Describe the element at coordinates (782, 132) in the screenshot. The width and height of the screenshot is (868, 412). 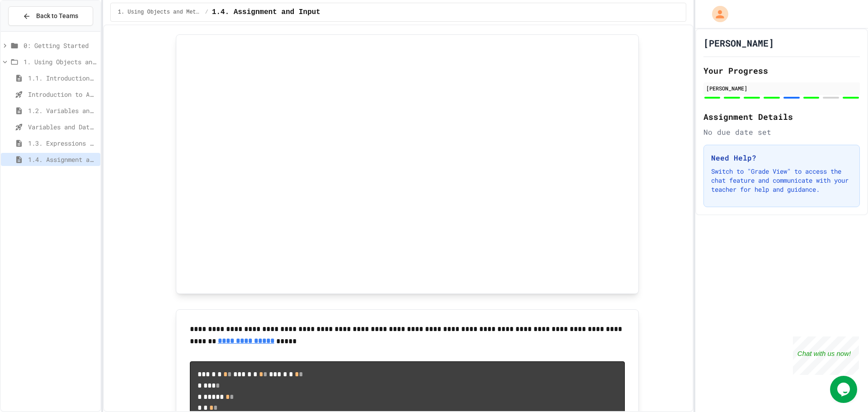
I see `div: No due date set` at that location.